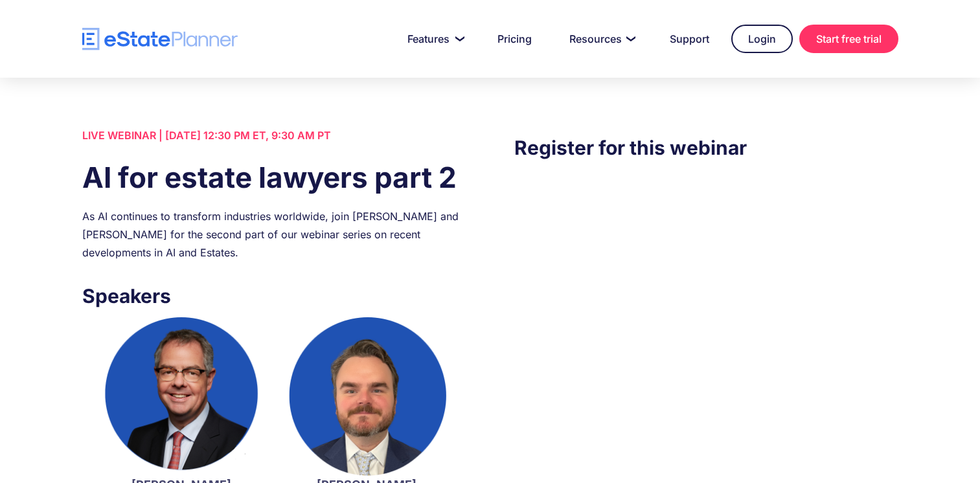  I want to click on a: Login, so click(762, 39).